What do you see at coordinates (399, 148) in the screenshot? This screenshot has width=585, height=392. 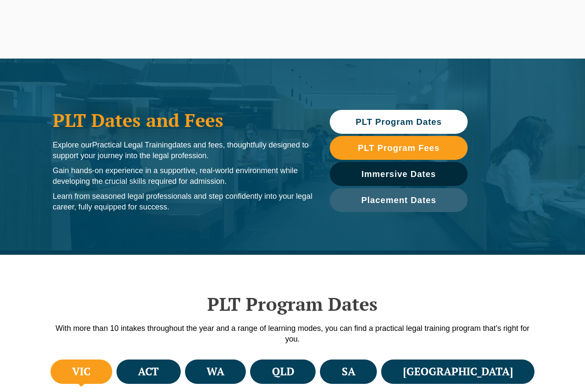 I see `span: PLT Program Fees` at bounding box center [399, 148].